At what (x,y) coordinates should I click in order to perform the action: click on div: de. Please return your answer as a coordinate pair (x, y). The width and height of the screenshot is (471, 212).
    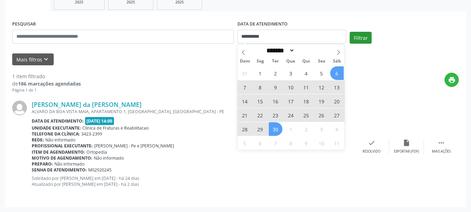
    Looking at the image, I should click on (46, 83).